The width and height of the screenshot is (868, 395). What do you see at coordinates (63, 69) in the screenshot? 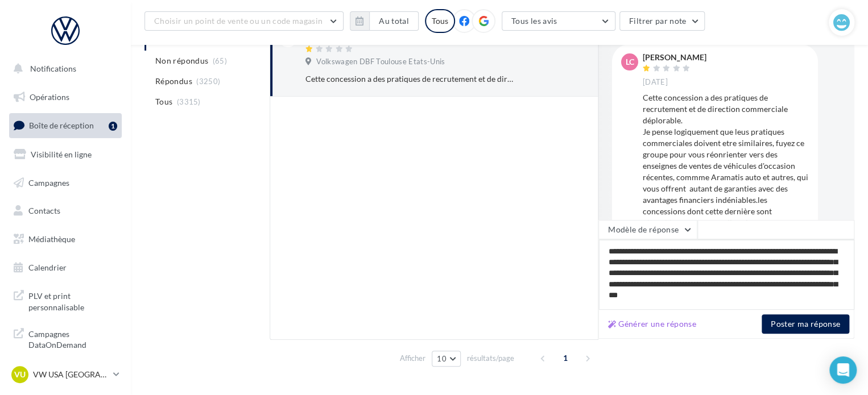
I see `button: Notifications` at bounding box center [63, 69].